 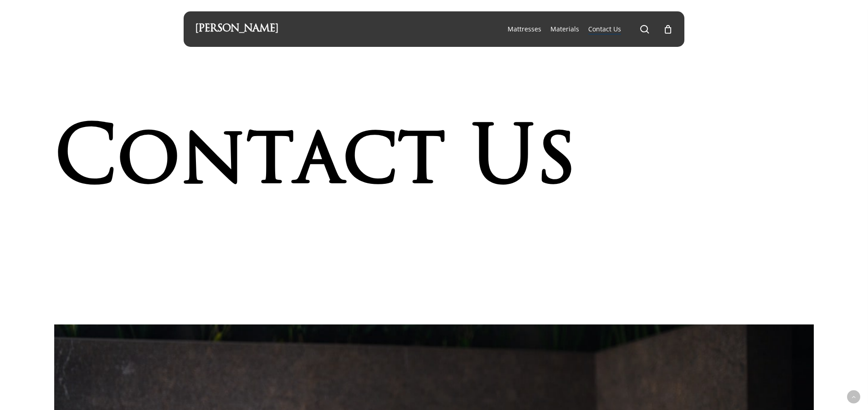 I want to click on h1: Contact Us, so click(x=339, y=163).